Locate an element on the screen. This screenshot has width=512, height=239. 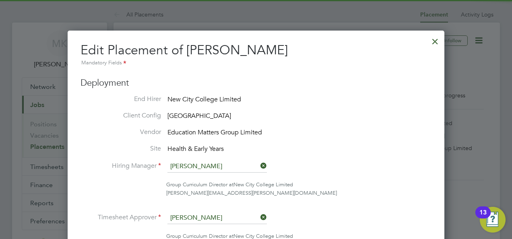
label: Hiring Manager is located at coordinates (121, 166).